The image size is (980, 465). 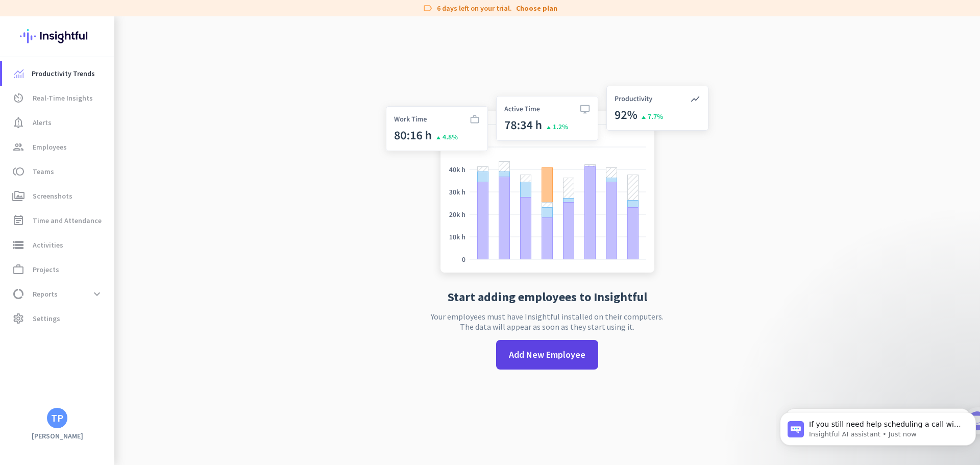 What do you see at coordinates (78, 292) in the screenshot?
I see `button: Mark as completed` at bounding box center [78, 292].